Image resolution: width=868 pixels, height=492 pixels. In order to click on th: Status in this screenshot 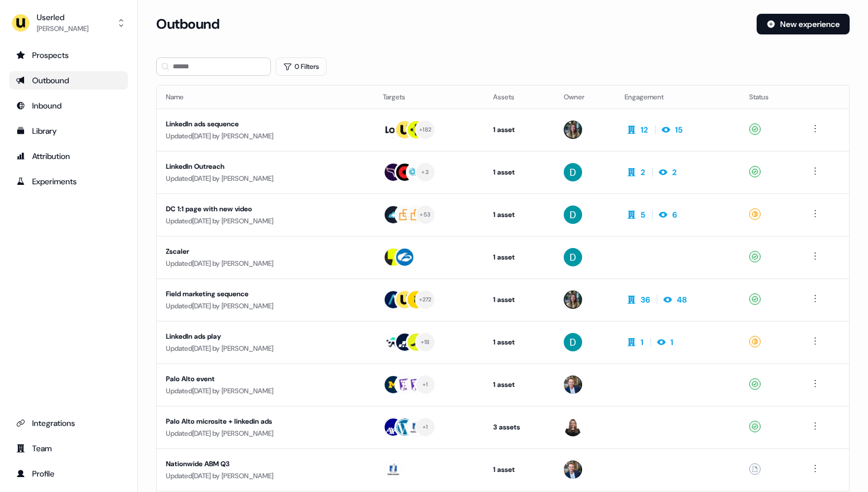, I will do `click(770, 97)`.